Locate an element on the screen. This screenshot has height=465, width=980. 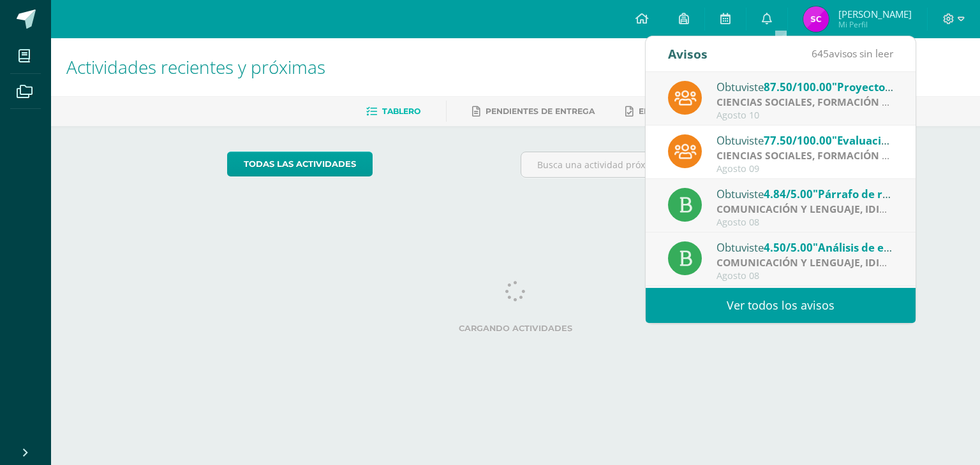
a: Pendientes de entrega is located at coordinates (533, 112).